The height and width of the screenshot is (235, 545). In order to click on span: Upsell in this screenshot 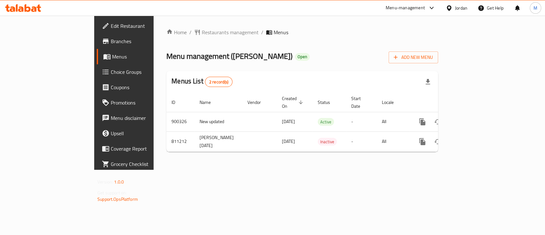, I will do `click(145, 133)`.